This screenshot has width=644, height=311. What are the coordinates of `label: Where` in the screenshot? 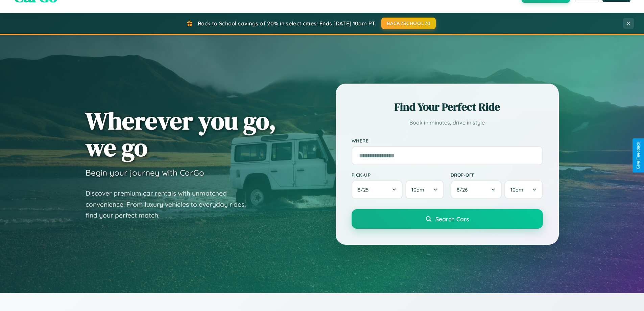 It's located at (447, 140).